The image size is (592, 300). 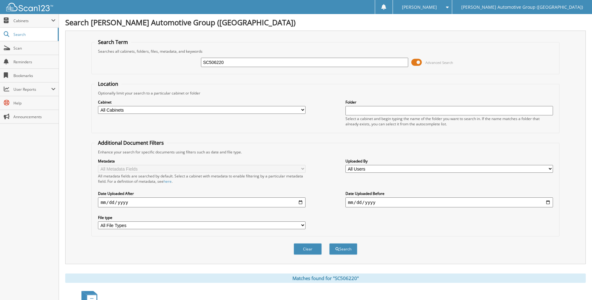 What do you see at coordinates (34, 76) in the screenshot?
I see `span: Bookmarks` at bounding box center [34, 76].